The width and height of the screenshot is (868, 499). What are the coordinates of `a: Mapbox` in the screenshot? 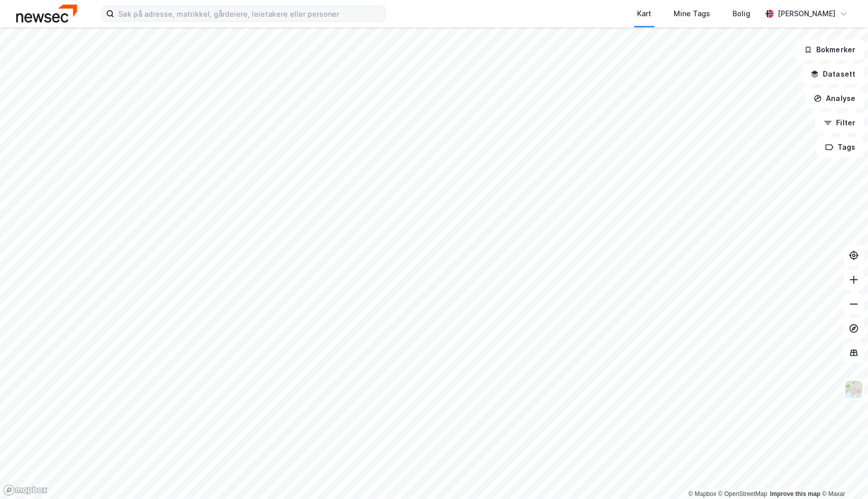 It's located at (702, 494).